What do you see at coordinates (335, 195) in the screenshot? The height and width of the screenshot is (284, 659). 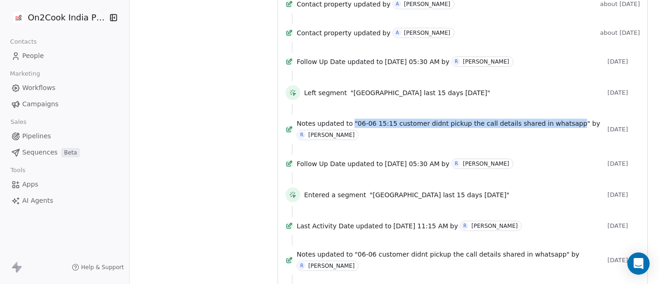 I see `span: Entered a segment` at bounding box center [335, 195].